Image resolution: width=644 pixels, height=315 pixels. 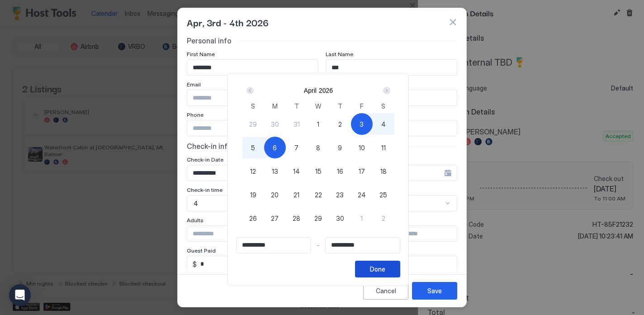 What do you see at coordinates (383, 148) in the screenshot?
I see `button: 11` at bounding box center [383, 148].